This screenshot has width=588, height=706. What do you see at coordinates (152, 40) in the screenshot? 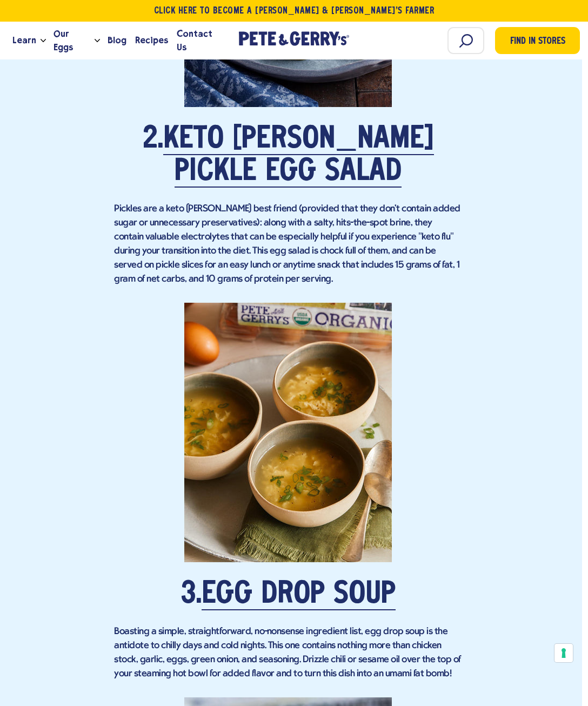
I see `a: Recipes` at bounding box center [152, 40].